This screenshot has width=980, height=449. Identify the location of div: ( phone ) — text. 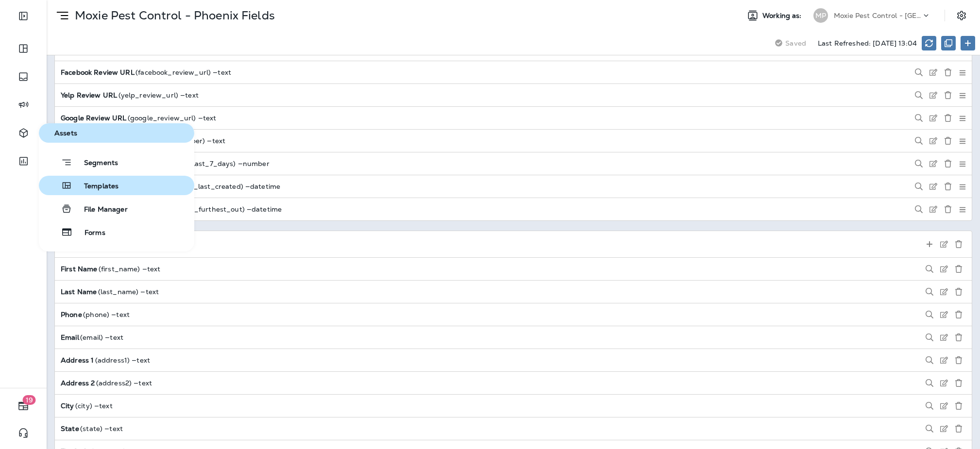
(96, 315).